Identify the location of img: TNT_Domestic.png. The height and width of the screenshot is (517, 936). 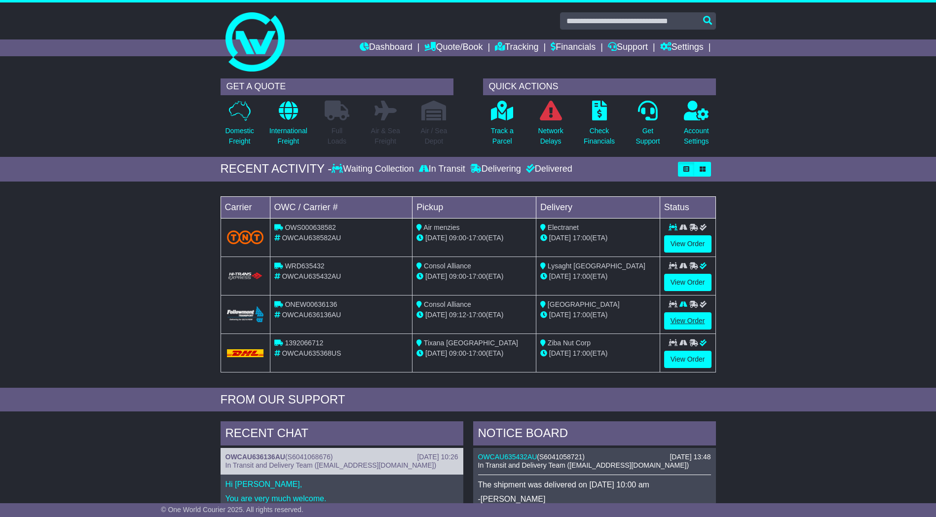
(245, 237).